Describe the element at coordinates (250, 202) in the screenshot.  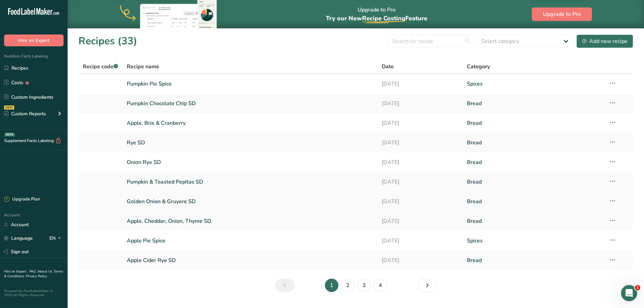
I see `a: Golden Onion & Gruyere SD` at that location.